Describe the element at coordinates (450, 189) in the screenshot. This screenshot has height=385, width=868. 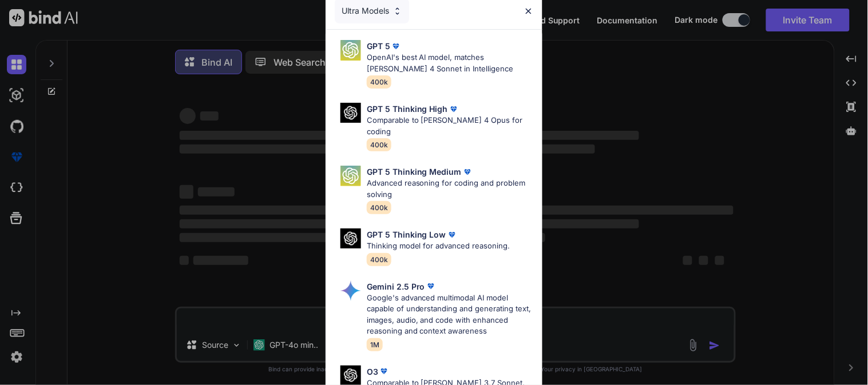
I see `p: Advanced reasoning for coding and problem solving` at that location.